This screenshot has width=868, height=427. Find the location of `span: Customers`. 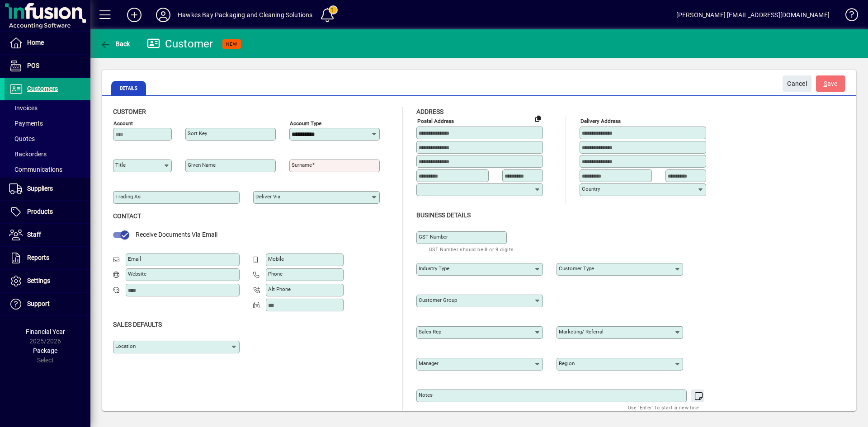

span: Customers is located at coordinates (43, 88).